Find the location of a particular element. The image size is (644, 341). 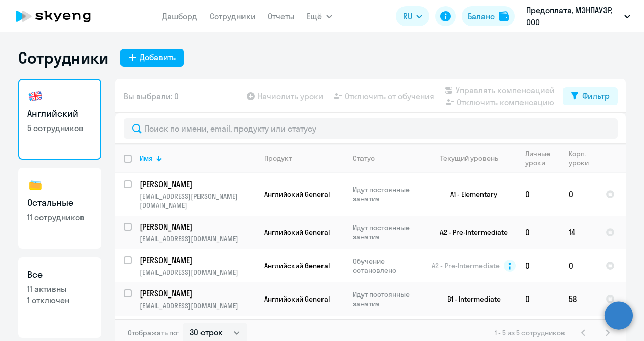

a: Сотрудники is located at coordinates (233, 16).